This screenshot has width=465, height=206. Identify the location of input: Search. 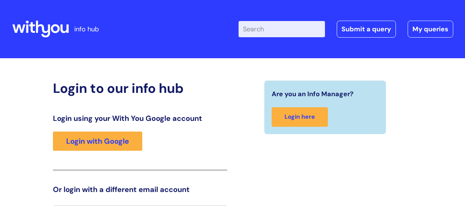
(282, 29).